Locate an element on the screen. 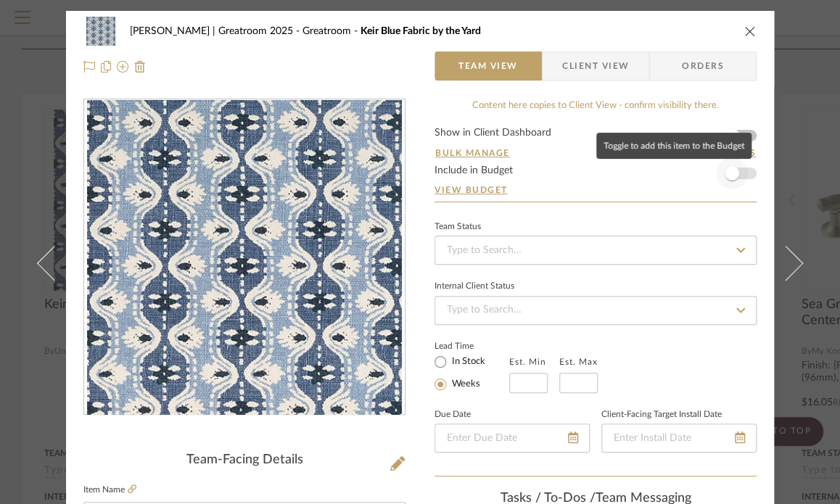  div: Internal Client Status is located at coordinates (474, 286).